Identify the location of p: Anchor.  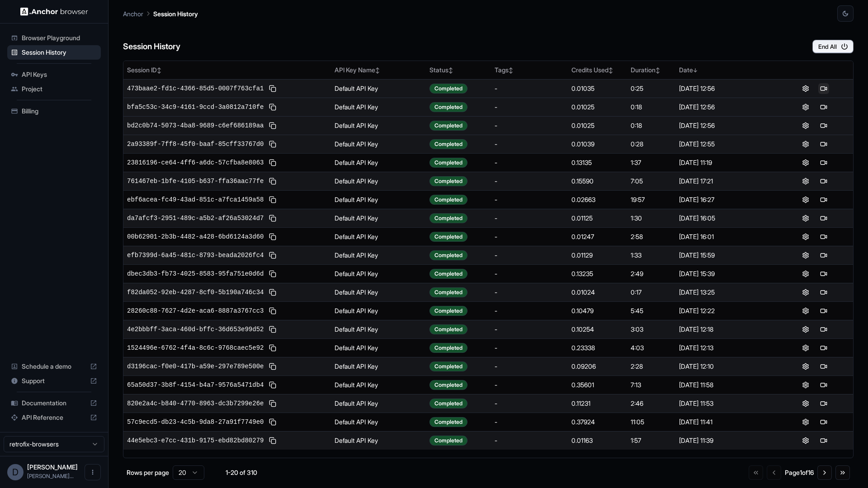
(133, 13).